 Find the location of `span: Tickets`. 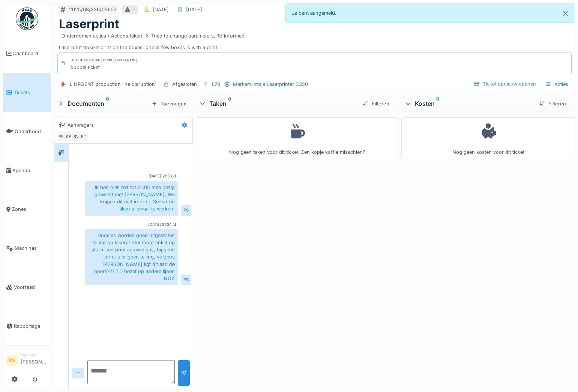

span: Tickets is located at coordinates (31, 92).